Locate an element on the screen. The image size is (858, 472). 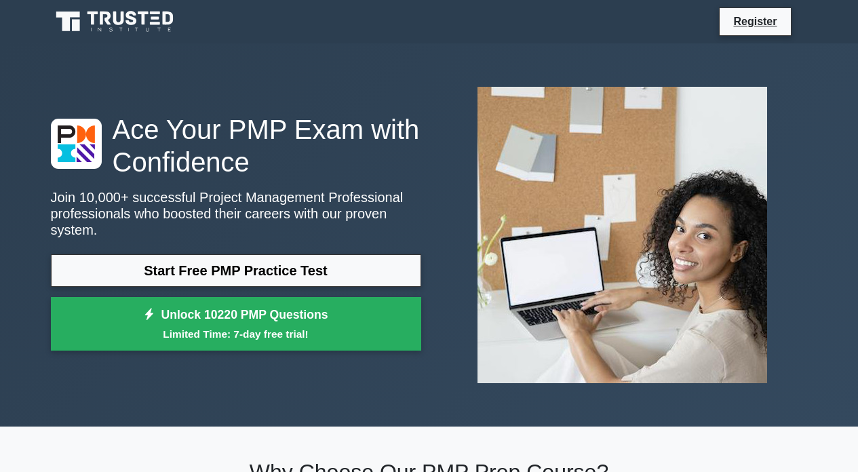
a: Start Free PMP Practice Test is located at coordinates (236, 271).